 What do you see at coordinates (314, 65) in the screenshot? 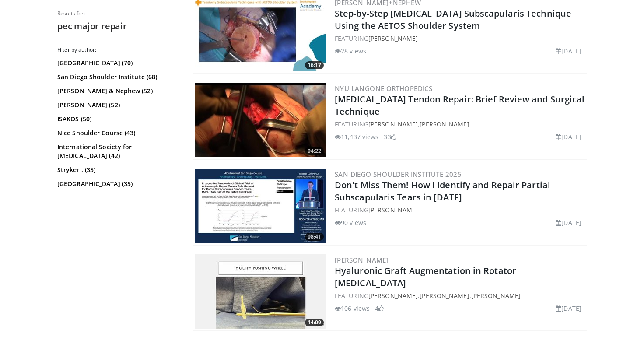
I see `span: 16:17` at bounding box center [314, 65].